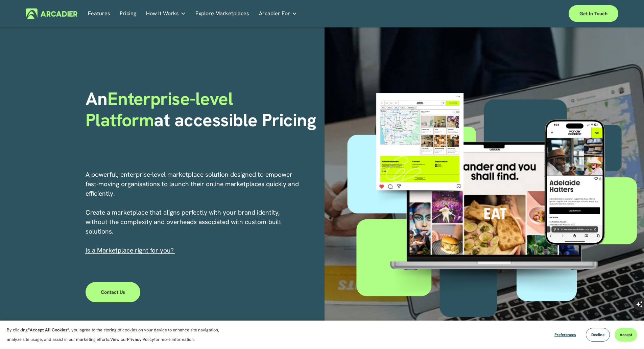 Image resolution: width=644 pixels, height=349 pixels. What do you see at coordinates (130, 250) in the screenshot?
I see `span: I` at bounding box center [130, 250].